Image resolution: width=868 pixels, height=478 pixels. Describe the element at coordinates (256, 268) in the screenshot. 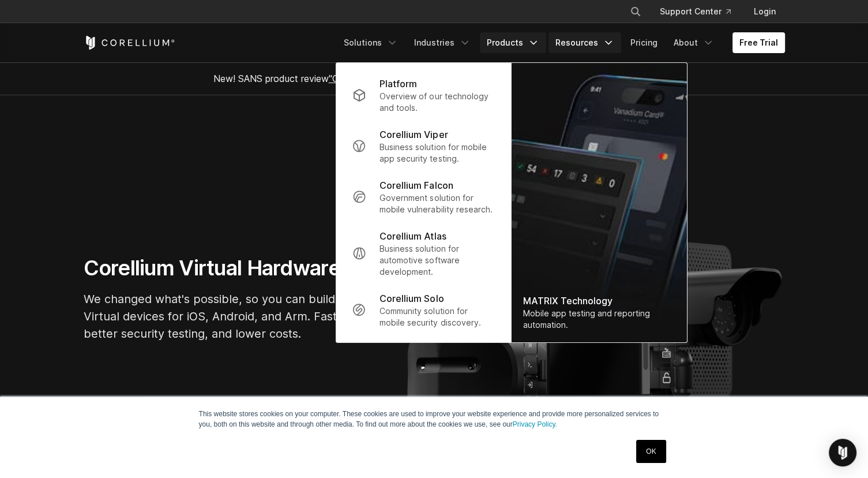

I see `h1: Corellium Virtual Hardware` at that location.